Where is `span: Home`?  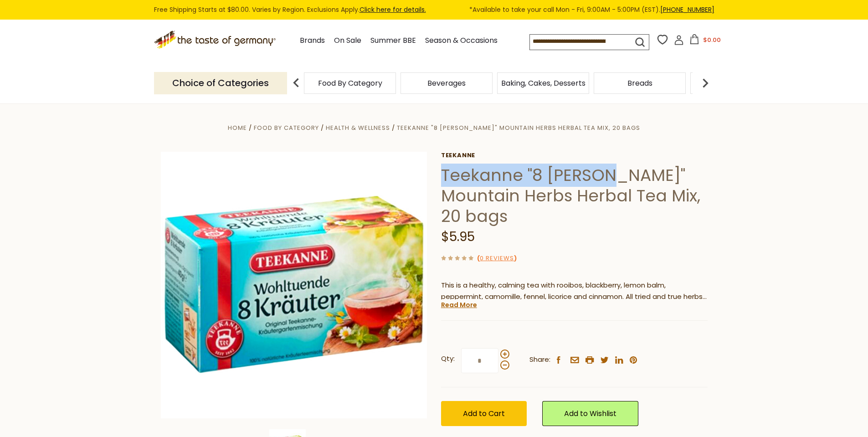
span: Home is located at coordinates (238, 127).